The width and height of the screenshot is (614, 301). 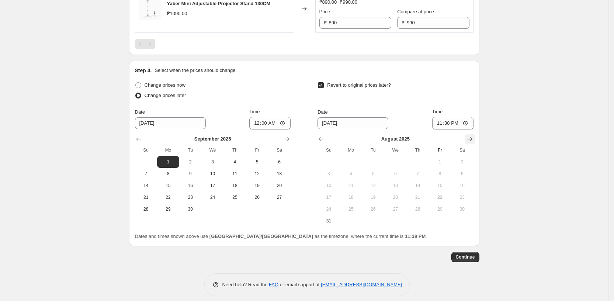 I want to click on input: 12:00, so click(x=270, y=123).